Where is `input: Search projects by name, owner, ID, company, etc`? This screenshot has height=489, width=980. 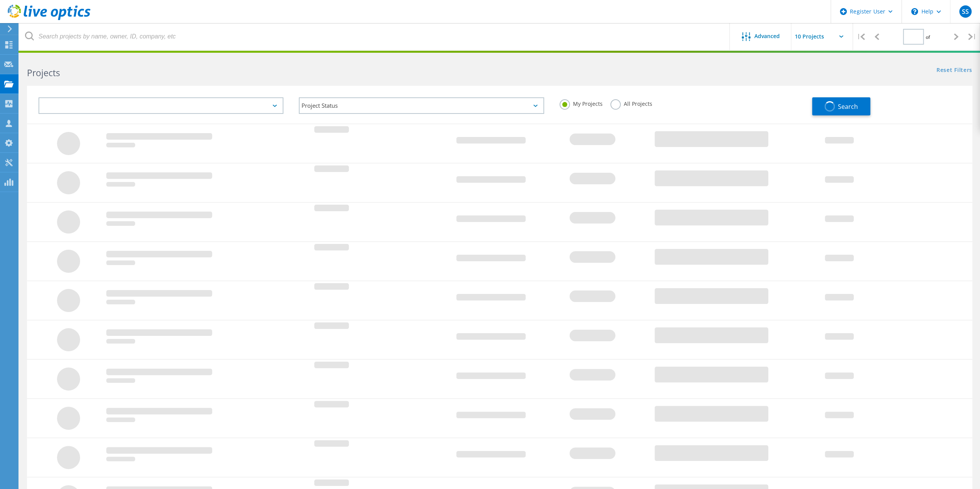 input: Search projects by name, owner, ID, company, etc is located at coordinates (375, 36).